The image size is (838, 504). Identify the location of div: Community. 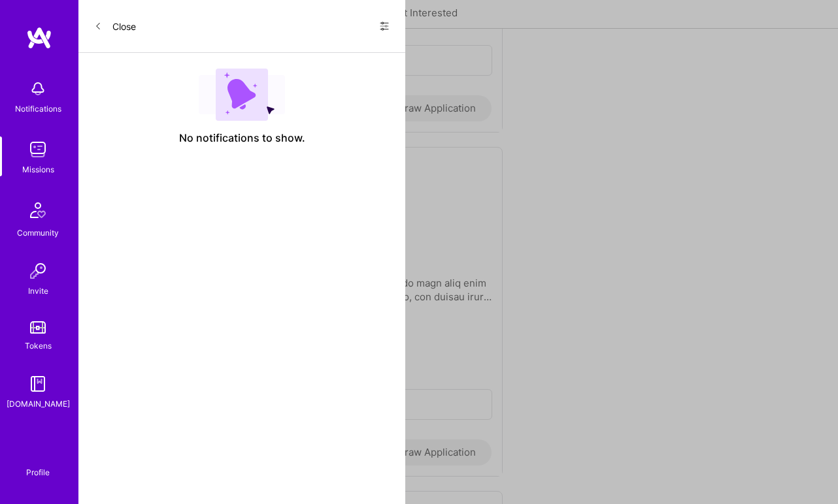
(38, 233).